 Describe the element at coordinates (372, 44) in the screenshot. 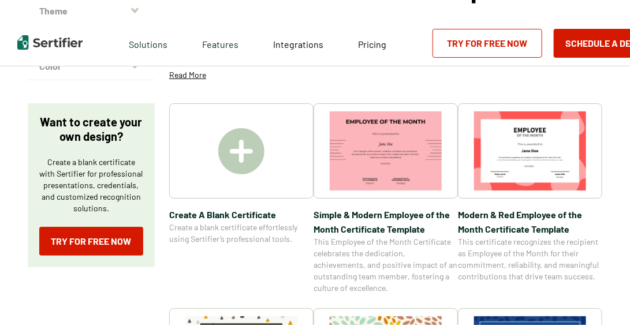

I see `span: Pricing` at that location.